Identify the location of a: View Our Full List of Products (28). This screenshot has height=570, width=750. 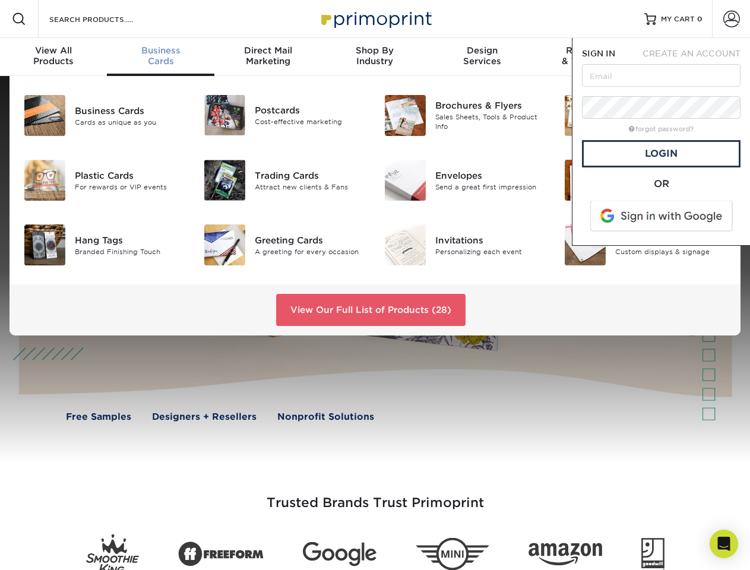
(371, 310).